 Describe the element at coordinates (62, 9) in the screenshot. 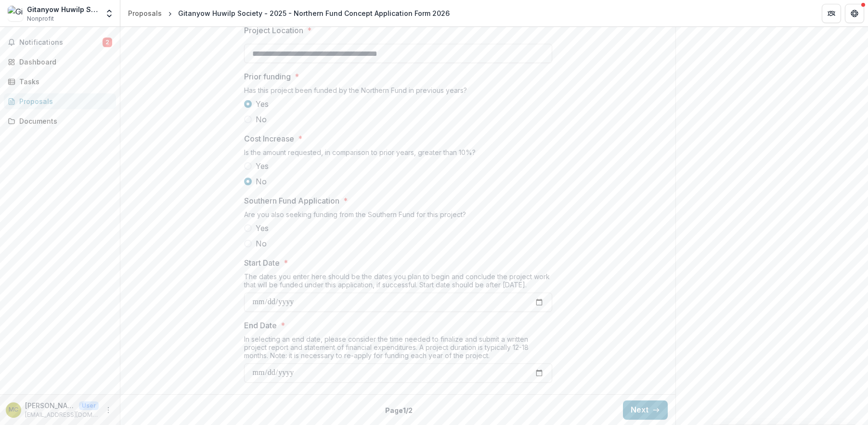

I see `div: Gitanyow Huwilp Society` at that location.